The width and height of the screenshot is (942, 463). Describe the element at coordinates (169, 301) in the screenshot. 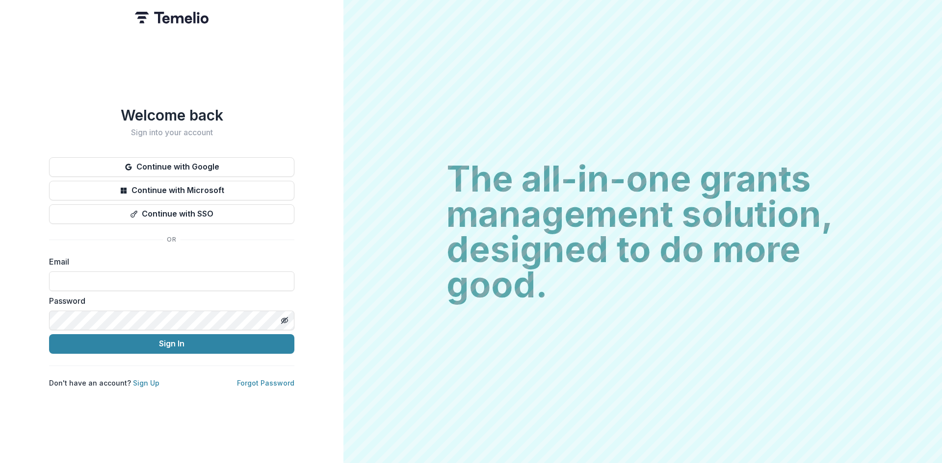

I see `label: Password` at that location.